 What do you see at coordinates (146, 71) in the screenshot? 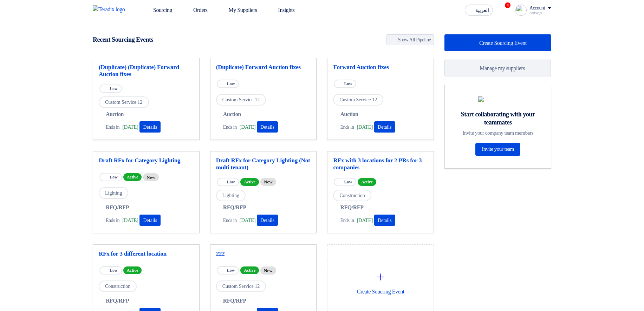
I see `a: (Duplicate) (Duplicate) Forward Auction fixes` at bounding box center [146, 71].